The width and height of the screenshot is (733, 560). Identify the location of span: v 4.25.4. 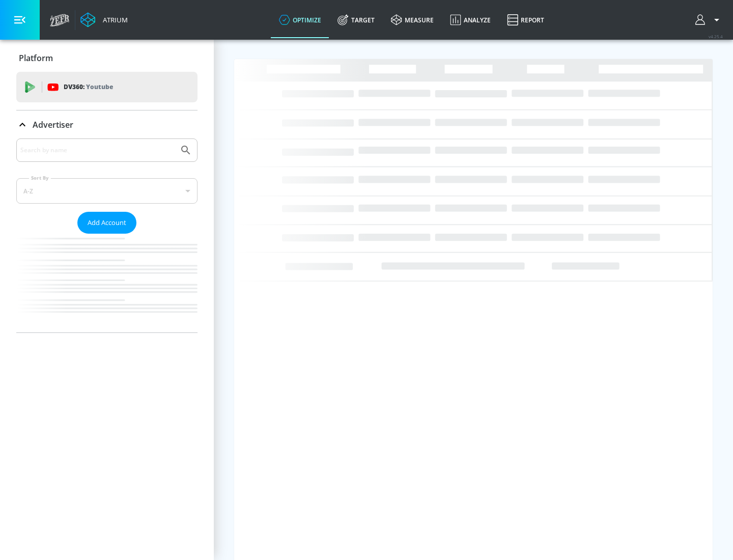
(716, 36).